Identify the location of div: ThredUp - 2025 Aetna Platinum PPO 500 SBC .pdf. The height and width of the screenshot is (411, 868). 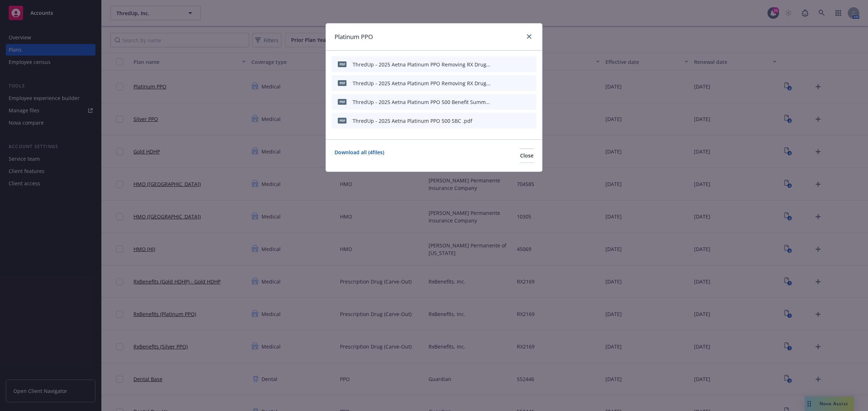
(413, 121).